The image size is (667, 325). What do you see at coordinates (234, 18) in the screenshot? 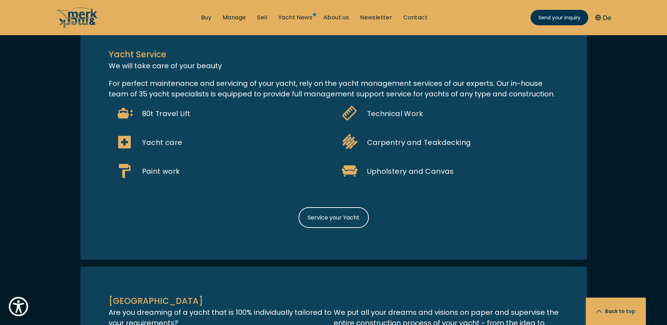
I see `a: Manage` at bounding box center [234, 18].